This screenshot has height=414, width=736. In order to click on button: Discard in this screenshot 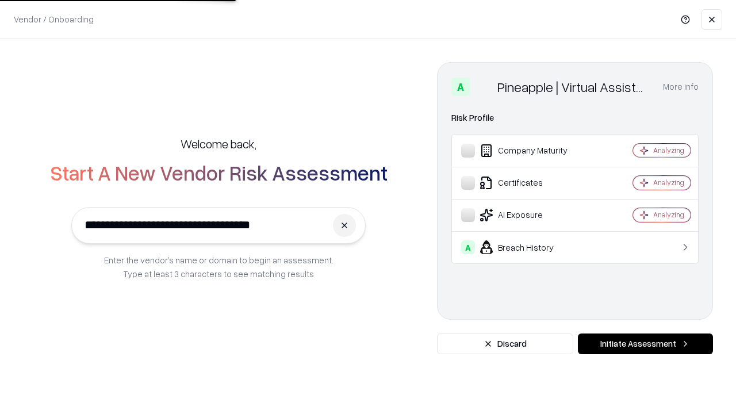, I will do `click(505, 344)`.